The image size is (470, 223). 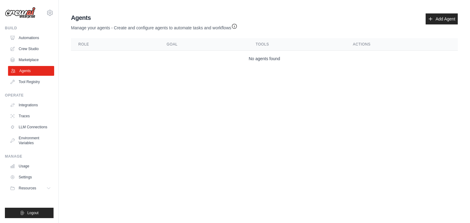 I want to click on button: Resources, so click(x=30, y=189).